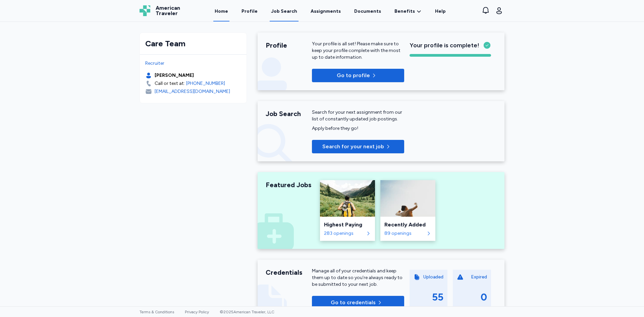 The width and height of the screenshot is (644, 317). Describe the element at coordinates (194, 63) in the screenshot. I see `div: Recruiter` at that location.